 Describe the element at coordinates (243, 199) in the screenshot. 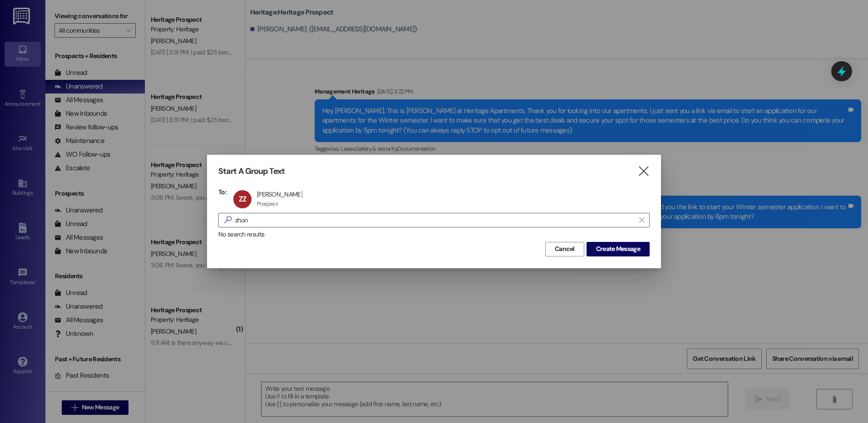

I see `span: ZZ` at that location.